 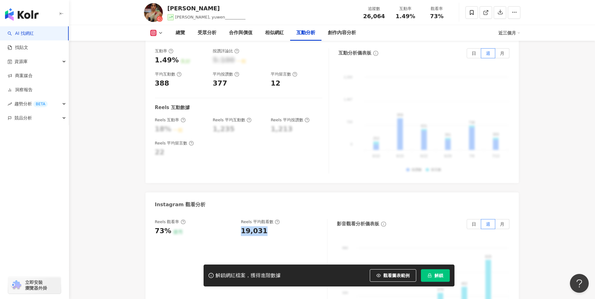 I want to click on img: chrome extension, so click(x=16, y=285).